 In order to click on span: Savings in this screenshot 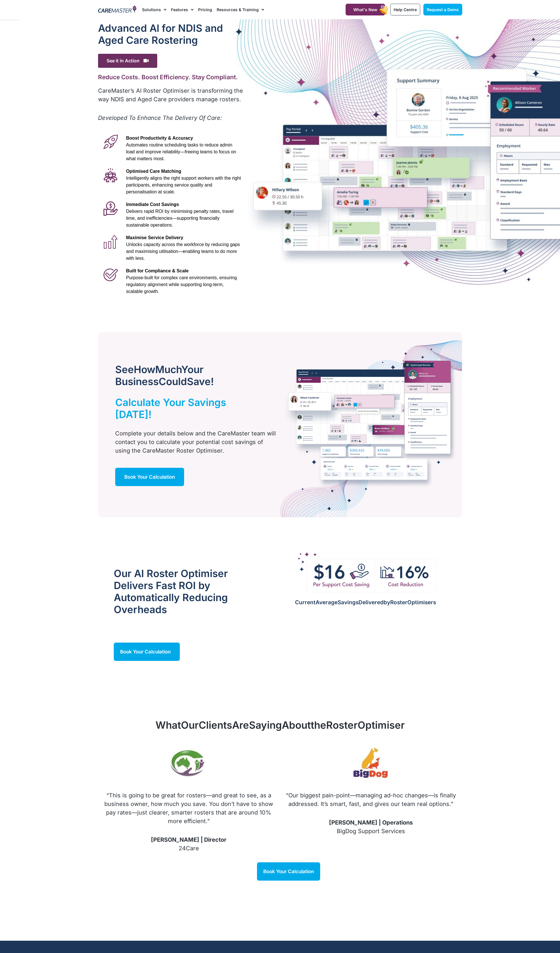, I will do `click(348, 602)`.